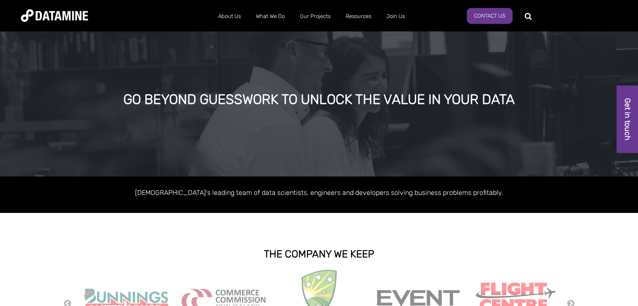 The height and width of the screenshot is (306, 638). Describe the element at coordinates (315, 16) in the screenshot. I see `a: Our Projects` at that location.